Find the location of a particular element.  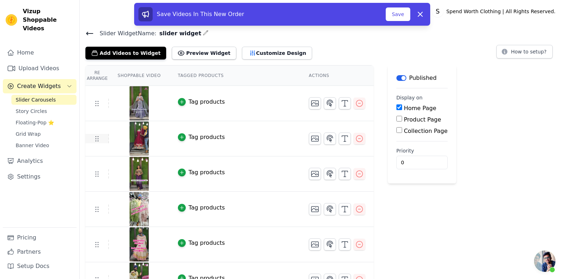

a: Floating-Pop ⭐ is located at coordinates (44, 122).